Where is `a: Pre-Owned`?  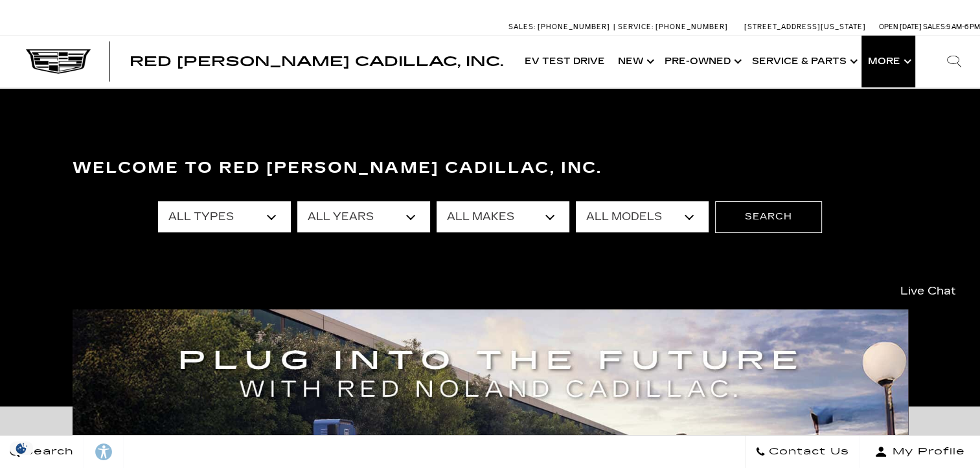 a: Pre-Owned is located at coordinates (701, 61).